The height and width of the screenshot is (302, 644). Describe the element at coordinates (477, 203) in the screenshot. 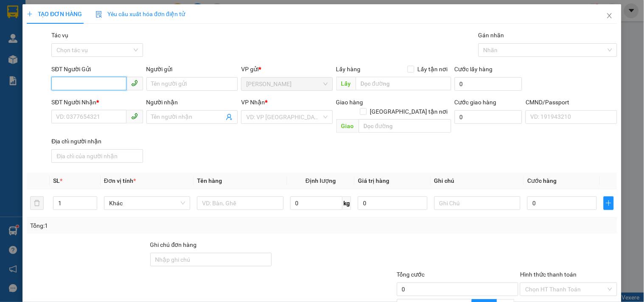

I see `input: Ghi Chú` at that location.